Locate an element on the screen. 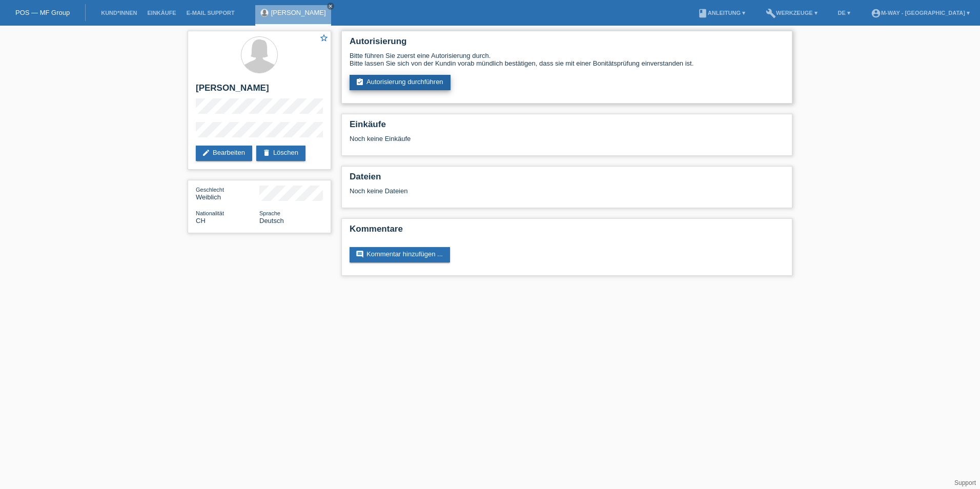 The height and width of the screenshot is (489, 980). i: account_circle is located at coordinates (876, 13).